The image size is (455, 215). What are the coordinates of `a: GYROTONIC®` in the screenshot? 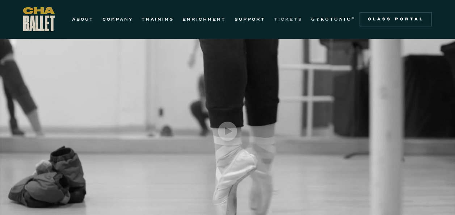 It's located at (333, 19).